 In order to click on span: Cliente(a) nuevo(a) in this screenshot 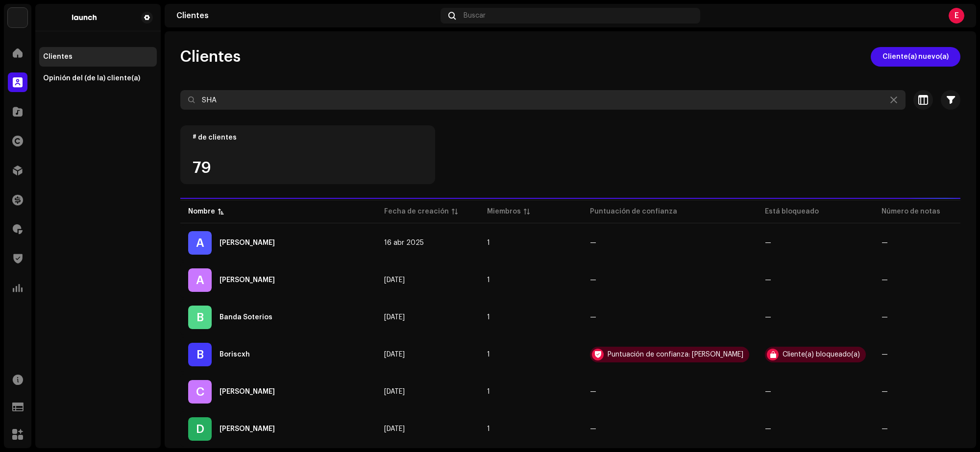, I will do `click(915, 57)`.